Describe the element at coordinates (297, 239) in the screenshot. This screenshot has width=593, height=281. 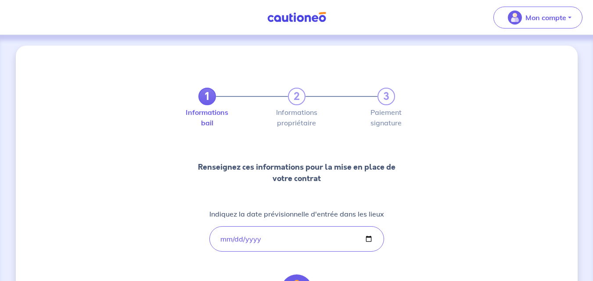
I see `input: lease-signed-date-placeholder` at that location.